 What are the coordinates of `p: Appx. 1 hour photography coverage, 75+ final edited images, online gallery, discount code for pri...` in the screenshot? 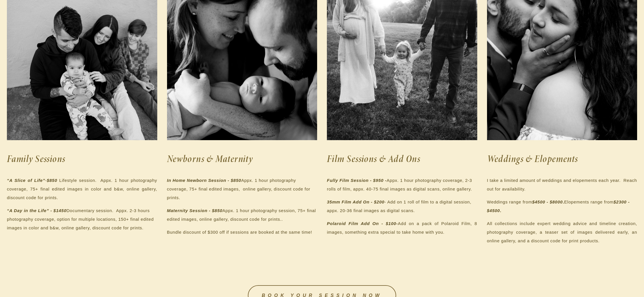 It's located at (242, 189).